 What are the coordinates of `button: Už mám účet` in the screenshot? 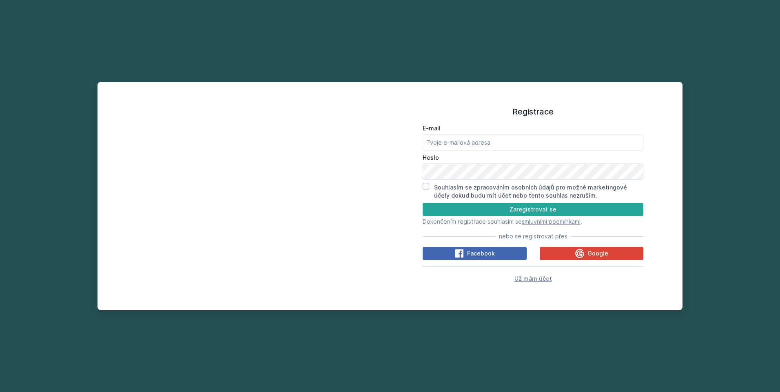 It's located at (533, 279).